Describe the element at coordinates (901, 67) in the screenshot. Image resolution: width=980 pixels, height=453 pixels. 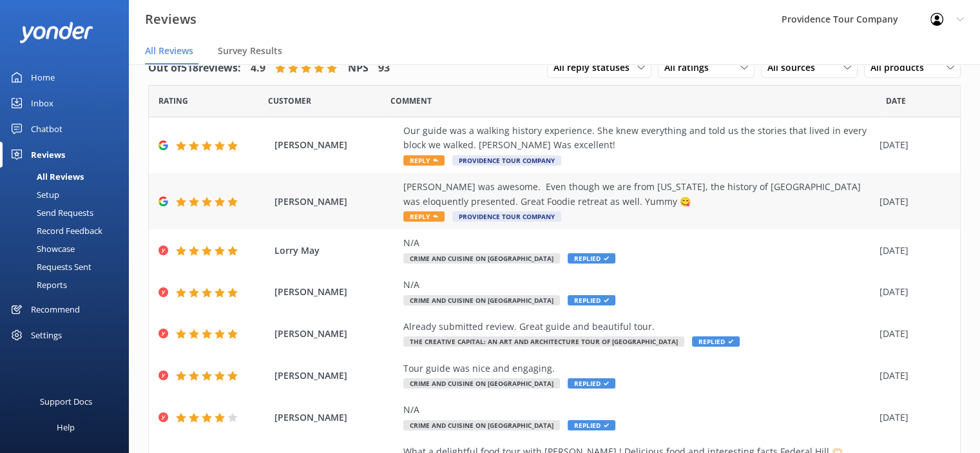
I see `span: All products` at that location.